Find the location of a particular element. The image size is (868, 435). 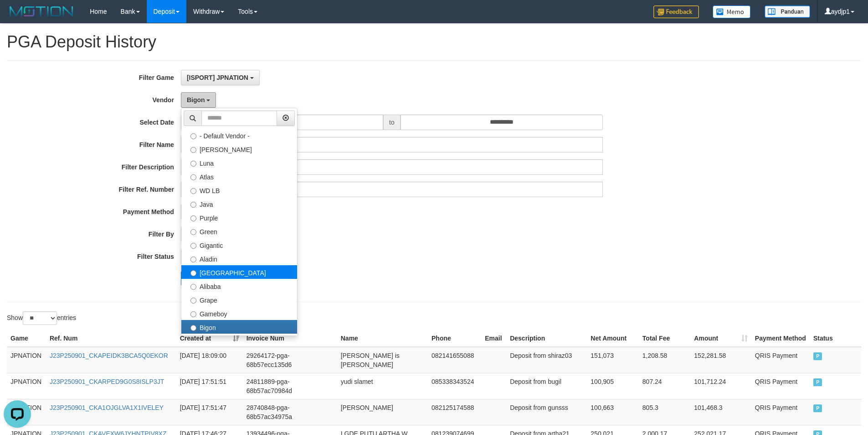

th: Email is located at coordinates (493, 338).